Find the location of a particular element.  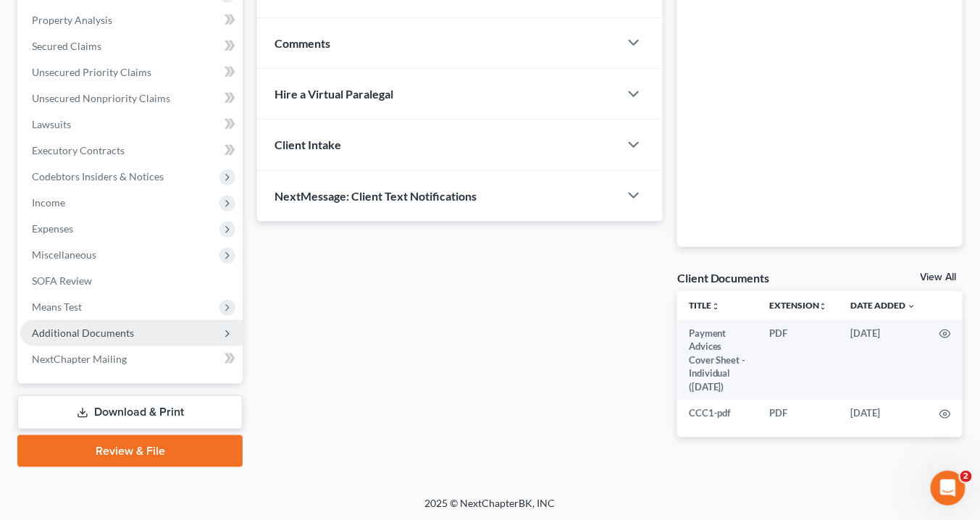

span: Lawsuits is located at coordinates (51, 124).